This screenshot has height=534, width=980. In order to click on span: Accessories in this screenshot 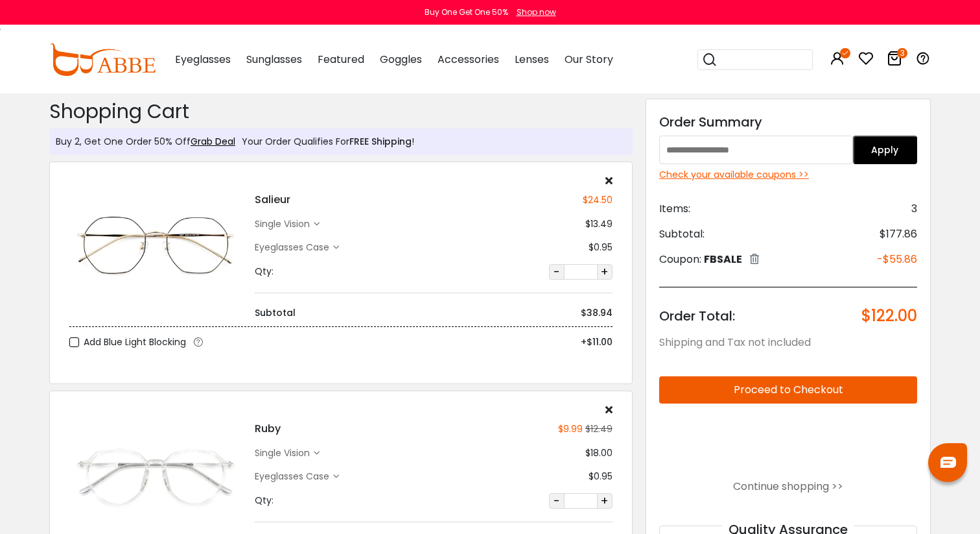, I will do `click(468, 59)`.